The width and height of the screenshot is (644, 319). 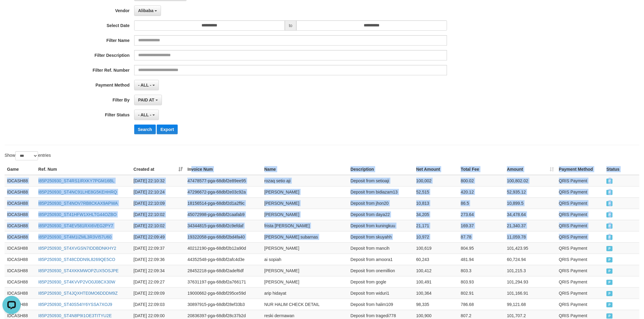 What do you see at coordinates (76, 226) in the screenshot?
I see `a: I85P250930_ST4EV581RXI6VEG2PY7` at bounding box center [76, 226].